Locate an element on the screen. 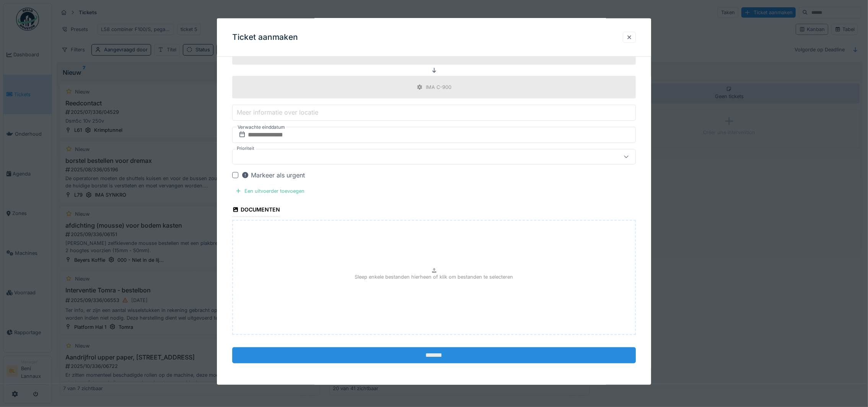 Image resolution: width=868 pixels, height=407 pixels. label: Meer informatie over locatie is located at coordinates (278, 112).